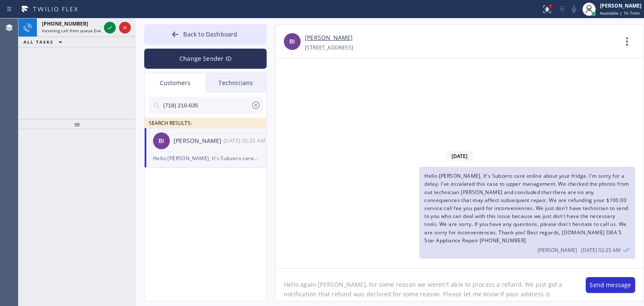  What do you see at coordinates (170, 123) in the screenshot?
I see `span: SEARCH RESULTS:` at bounding box center [170, 123].